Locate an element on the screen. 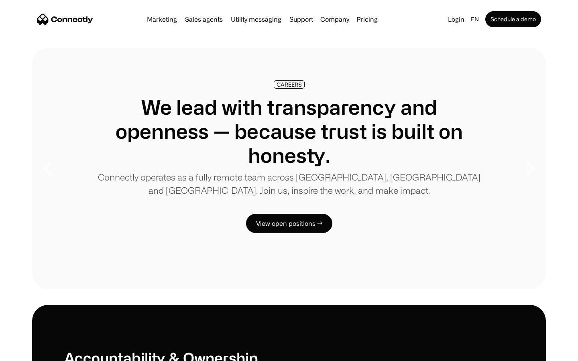 This screenshot has width=578, height=361. a: Schedule a demo is located at coordinates (513, 19).